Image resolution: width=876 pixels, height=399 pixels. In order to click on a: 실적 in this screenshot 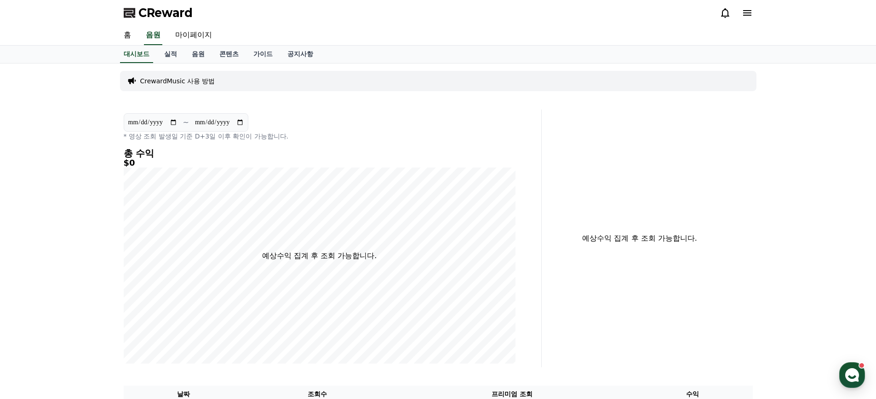, I will do `click(171, 54)`.